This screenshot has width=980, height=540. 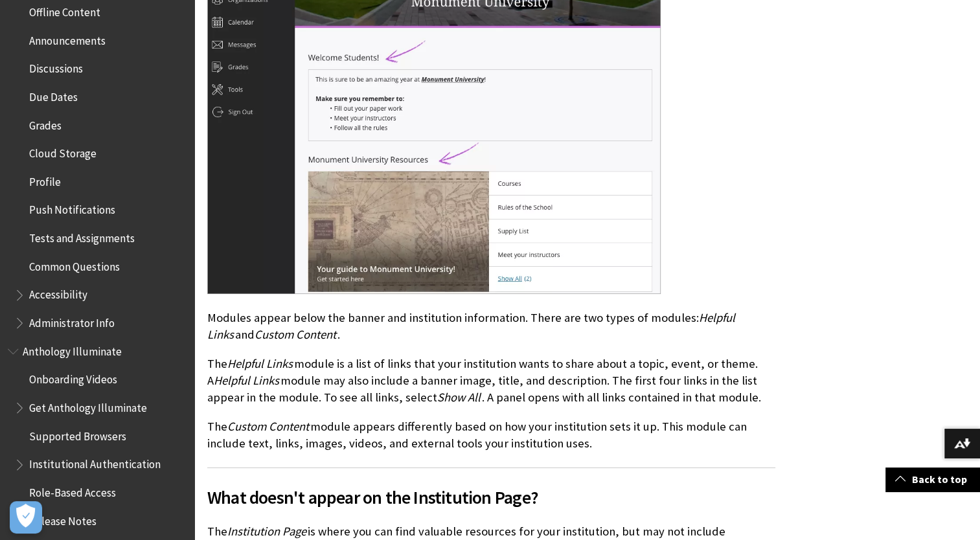 What do you see at coordinates (490, 381) in the screenshot?
I see `p: The module is a list of links that your institution wants to share about a topic, event, or theme...` at bounding box center [490, 381].